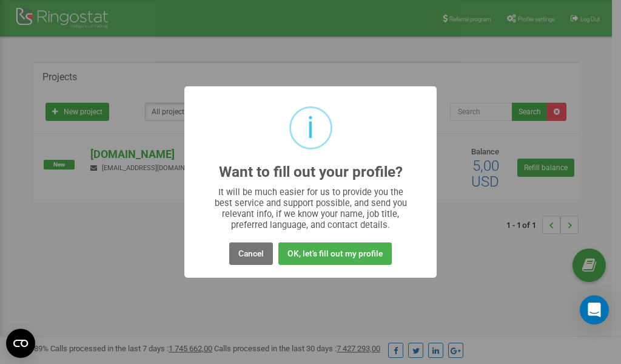 The height and width of the screenshot is (364, 621). I want to click on button: Open CMP widget, so click(21, 343).